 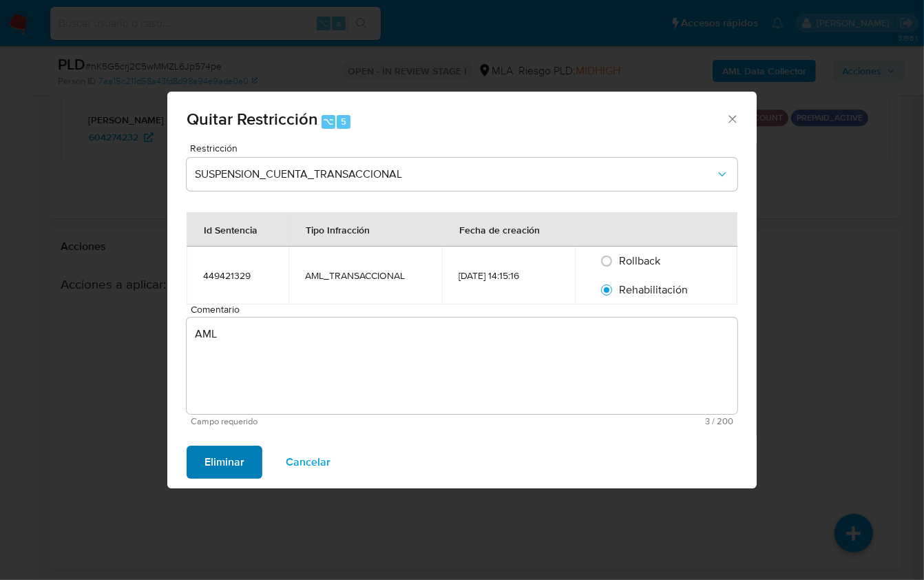 I want to click on span: Comentario, so click(x=466, y=309).